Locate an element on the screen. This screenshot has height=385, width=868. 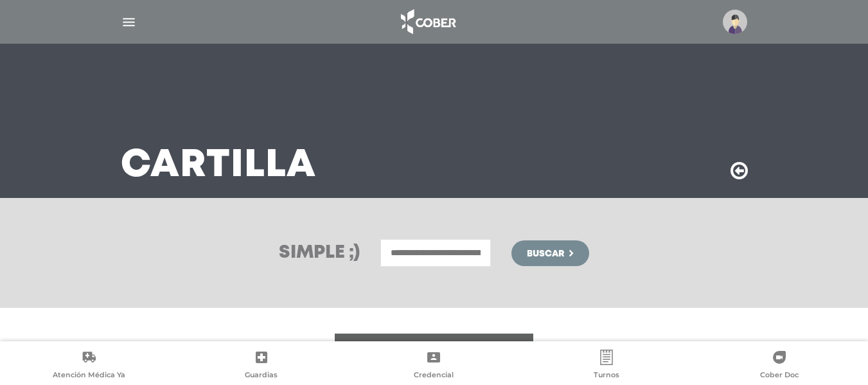
a: Cober Doc is located at coordinates (779, 365).